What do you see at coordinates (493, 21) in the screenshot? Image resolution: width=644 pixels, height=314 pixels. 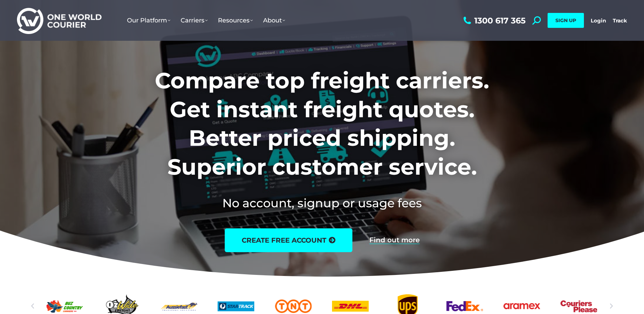 I see `a: 1300 617 365` at bounding box center [493, 21].